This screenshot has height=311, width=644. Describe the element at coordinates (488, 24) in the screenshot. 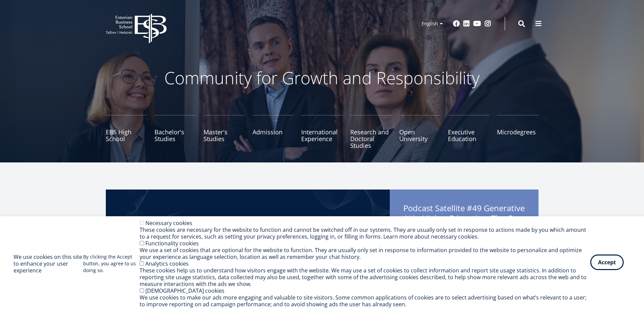

I see `a: Instagram` at that location.